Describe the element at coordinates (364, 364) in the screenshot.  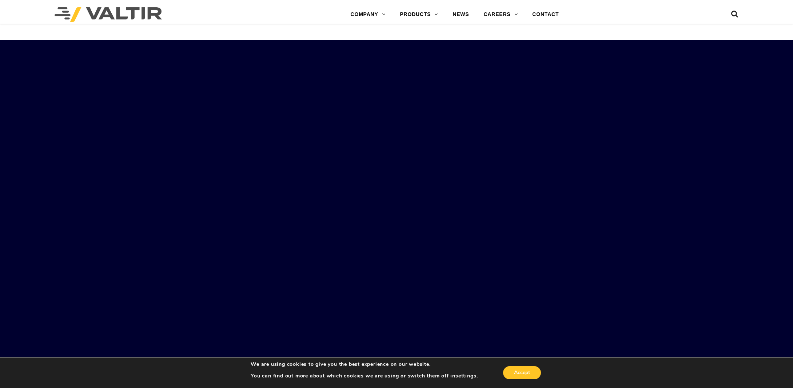
I see `p: We are using cookies to give you the best experience on our website.` at that location.